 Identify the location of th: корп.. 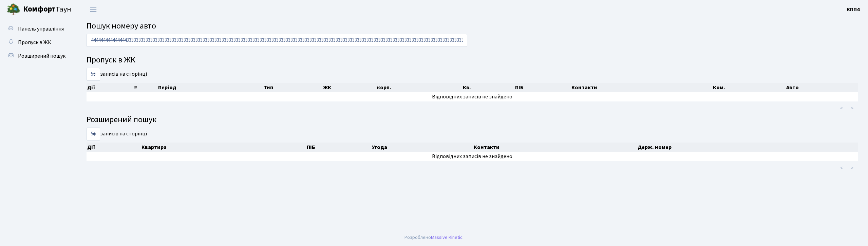
(419, 87).